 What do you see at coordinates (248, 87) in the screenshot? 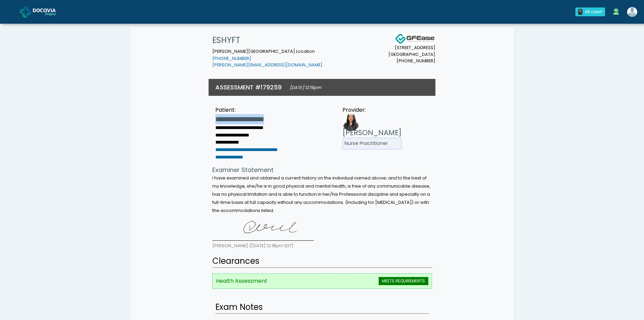
I see `h3: ASSESSMENT #179259` at bounding box center [248, 87].